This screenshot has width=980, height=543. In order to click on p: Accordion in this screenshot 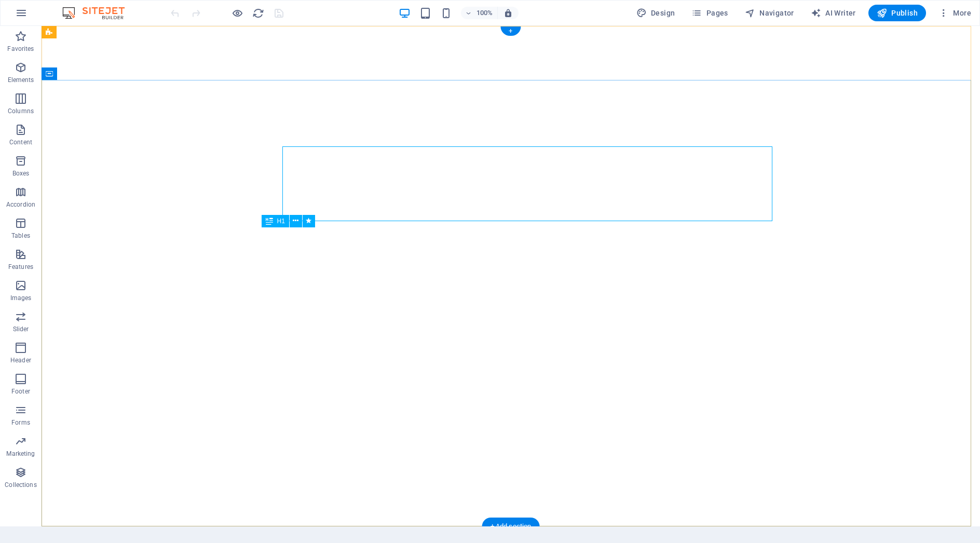, I will do `click(20, 204)`.